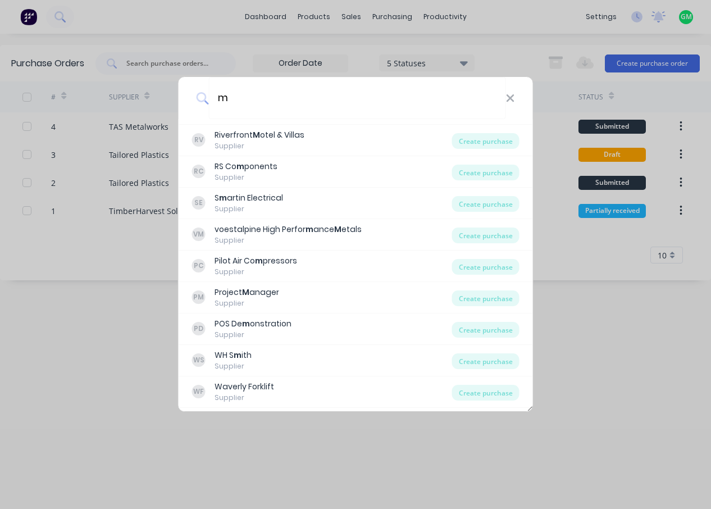 The width and height of the screenshot is (711, 509). Describe the element at coordinates (246, 166) in the screenshot. I see `div: RS Co ponents` at that location.